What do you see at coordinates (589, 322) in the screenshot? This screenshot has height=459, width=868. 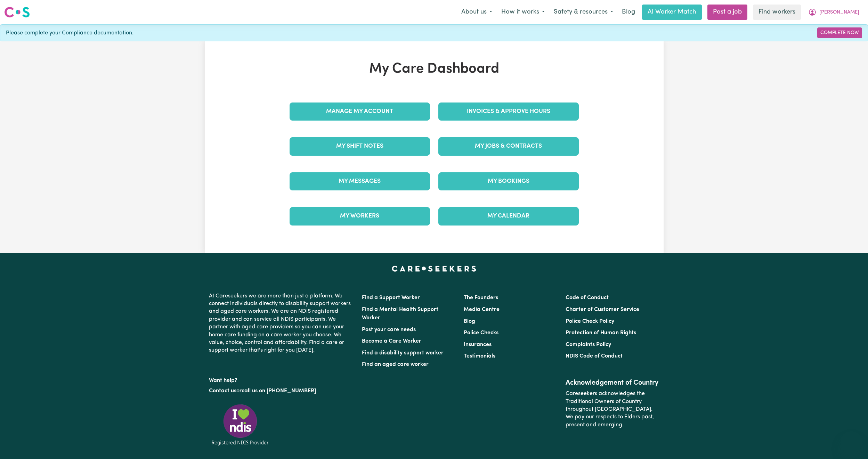 I see `a: Police Check Policy` at bounding box center [589, 322].